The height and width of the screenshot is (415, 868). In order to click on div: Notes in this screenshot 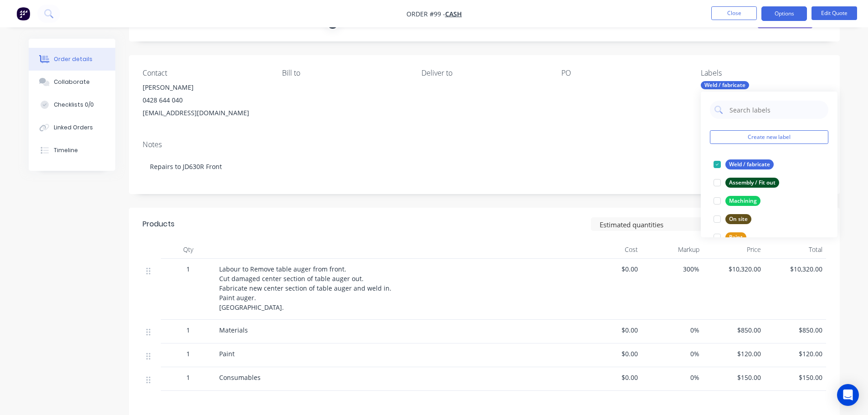, I will do `click(485, 144)`.